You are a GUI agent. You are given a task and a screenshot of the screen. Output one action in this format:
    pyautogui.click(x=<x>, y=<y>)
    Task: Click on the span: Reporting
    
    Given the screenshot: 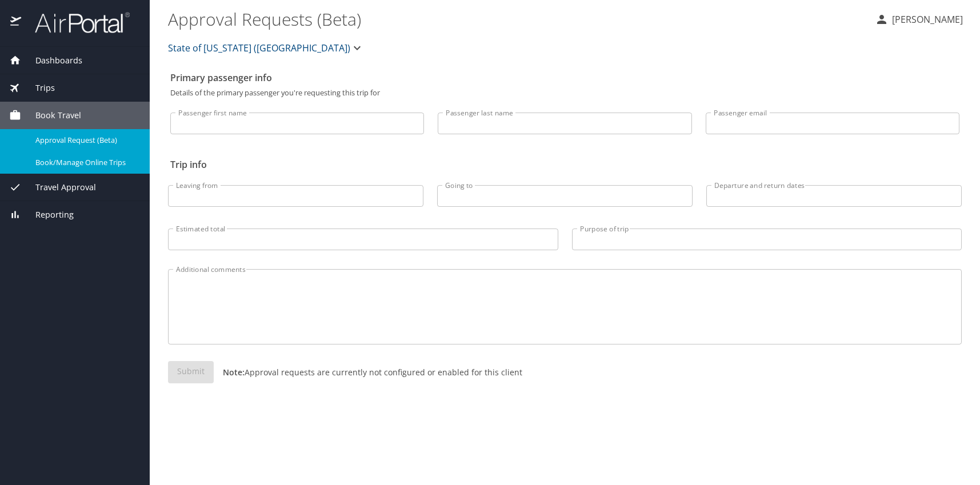 What is the action you would take?
    pyautogui.click(x=47, y=215)
    